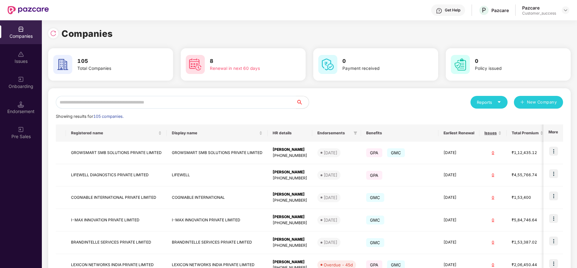 The image size is (577, 268). I want to click on span: filter, so click(356, 133).